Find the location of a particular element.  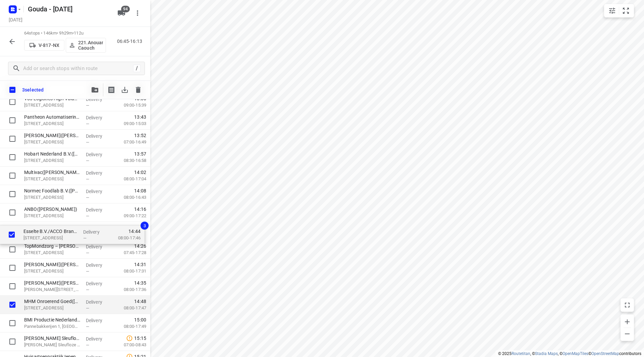

button: 221.Anouar Caouch is located at coordinates (86, 45).